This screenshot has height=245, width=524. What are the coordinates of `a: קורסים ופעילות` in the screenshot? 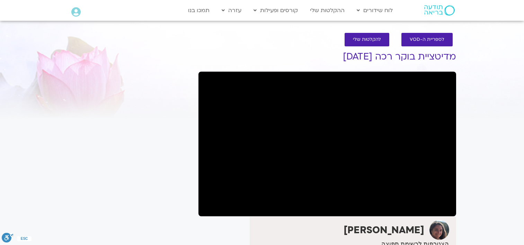 It's located at (276, 10).